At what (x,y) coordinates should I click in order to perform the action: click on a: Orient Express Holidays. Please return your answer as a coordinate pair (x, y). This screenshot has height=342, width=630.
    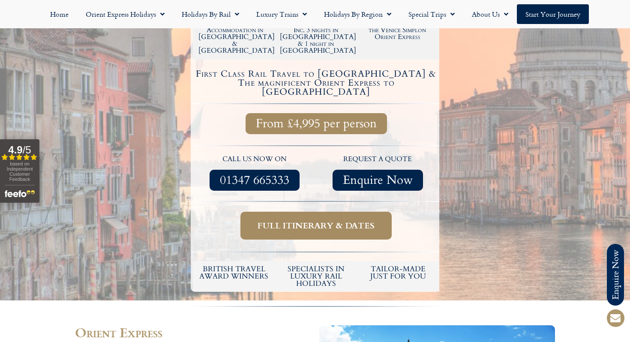
    Looking at the image, I should click on (125, 14).